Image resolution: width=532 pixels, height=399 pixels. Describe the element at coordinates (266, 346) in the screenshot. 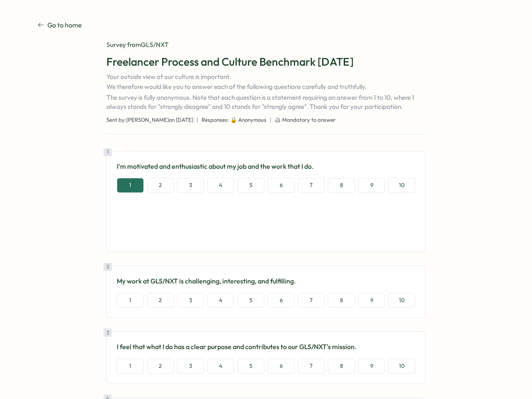

I see `p: I feel that what I do has a clear purpose and contributes to our GLS/NXT's mission.` at that location.